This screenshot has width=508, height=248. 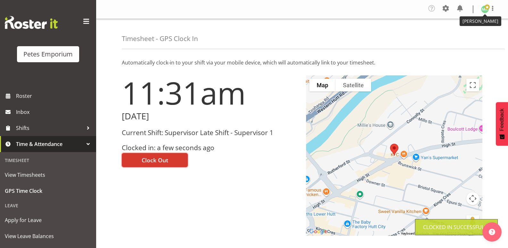 What do you see at coordinates (48, 220) in the screenshot?
I see `span: Apply for Leave` at bounding box center [48, 220].